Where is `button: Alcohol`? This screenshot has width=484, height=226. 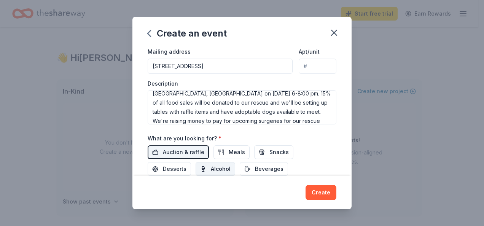
button: Alcohol is located at coordinates (215, 169).